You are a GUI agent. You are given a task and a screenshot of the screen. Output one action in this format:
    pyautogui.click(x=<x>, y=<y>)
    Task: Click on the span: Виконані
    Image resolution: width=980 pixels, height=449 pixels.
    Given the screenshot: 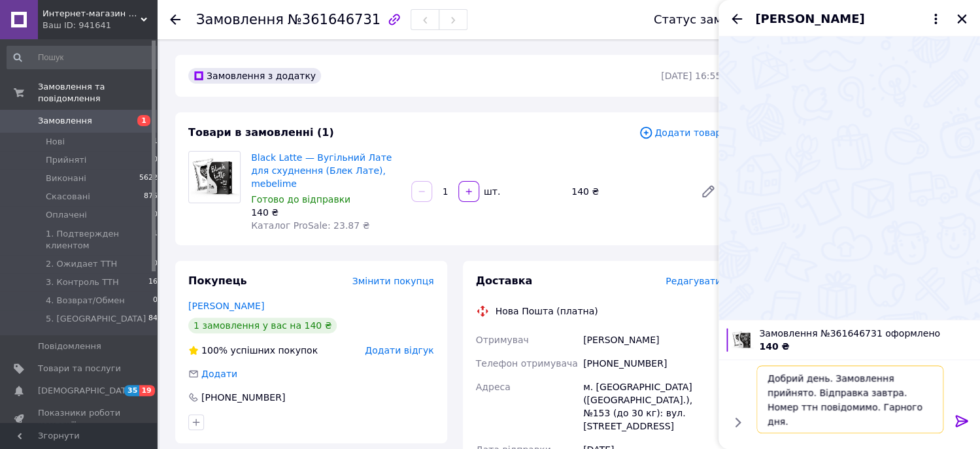 What is the action you would take?
    pyautogui.click(x=66, y=179)
    